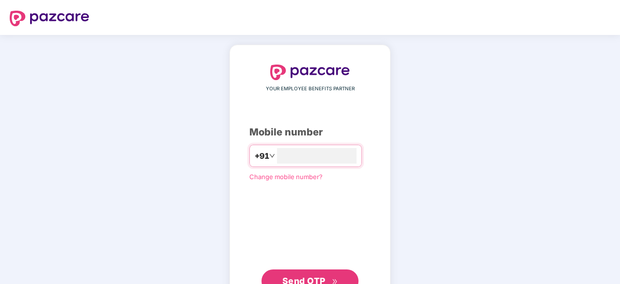  Describe the element at coordinates (262, 156) in the screenshot. I see `span: +91` at that location.